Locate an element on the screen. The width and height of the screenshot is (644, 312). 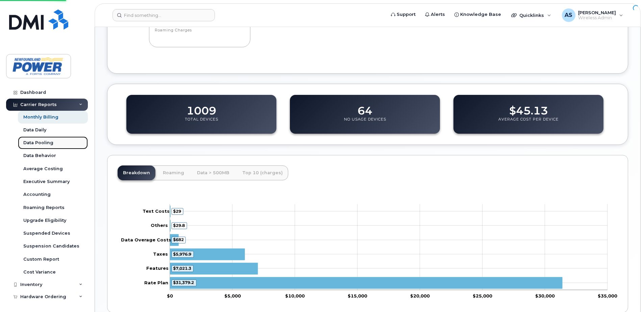
span: Wireless Admin is located at coordinates (597, 18).